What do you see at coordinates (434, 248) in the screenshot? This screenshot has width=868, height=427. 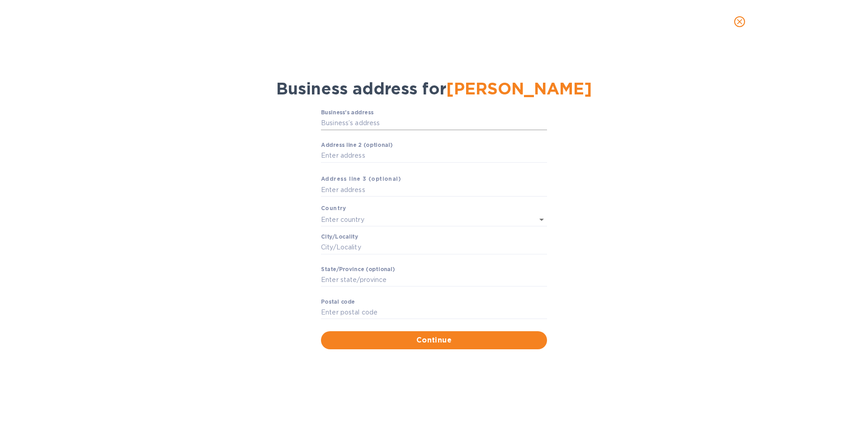 I see `input: Сity/Locаlity` at bounding box center [434, 248].